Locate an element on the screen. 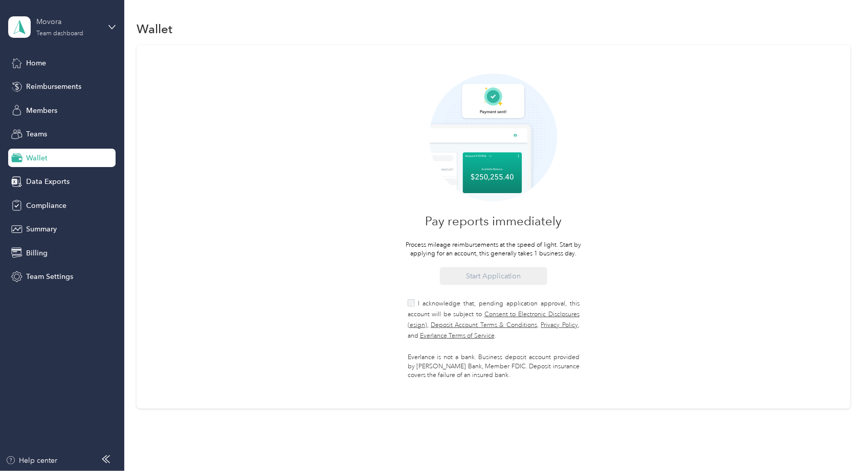 Image resolution: width=868 pixels, height=471 pixels. p: Process mileage reimbursements at the speed of light. Start by applying for an account, this gene... is located at coordinates (493, 249).